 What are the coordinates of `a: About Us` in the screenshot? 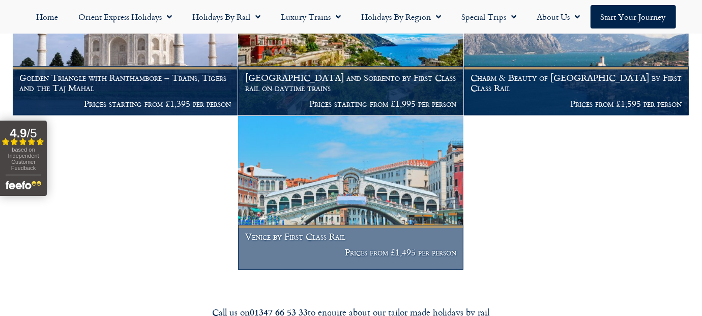 It's located at (558, 17).